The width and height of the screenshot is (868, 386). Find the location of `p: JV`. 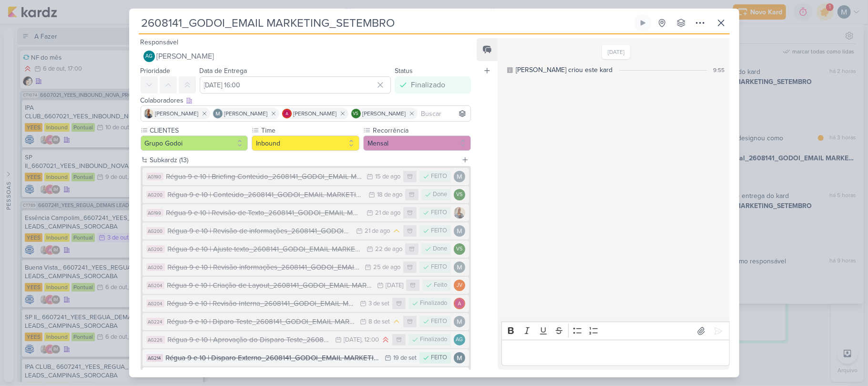

p: JV is located at coordinates (460, 285).